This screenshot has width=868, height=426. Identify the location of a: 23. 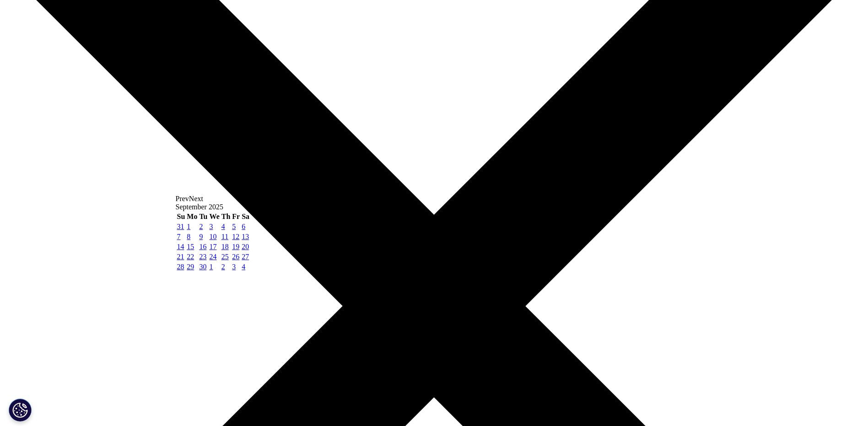
(203, 257).